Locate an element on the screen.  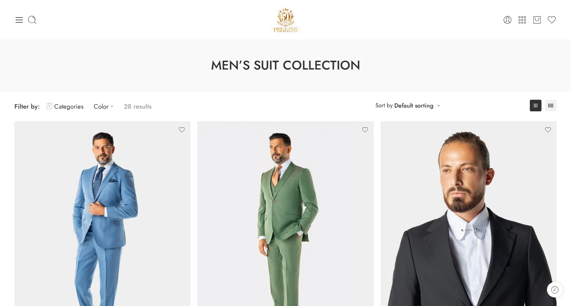
a: Cart is located at coordinates (537, 20).